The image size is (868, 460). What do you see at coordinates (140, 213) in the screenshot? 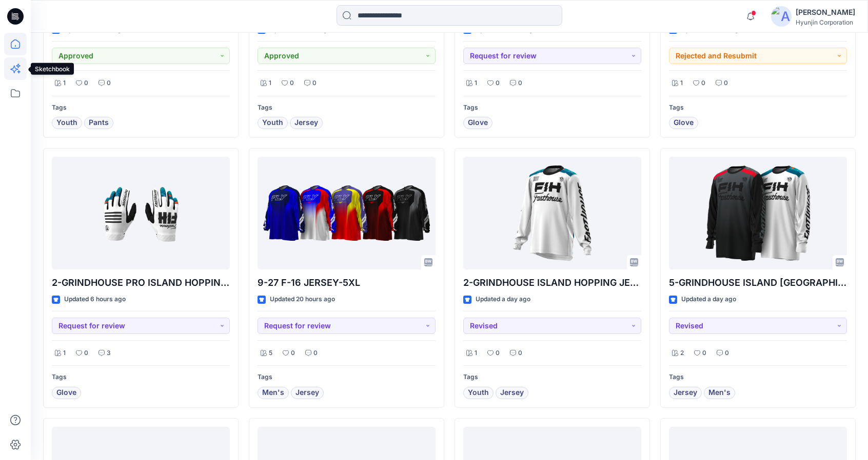
I see `a: 2-GRINDHOUSE PRO ISLAND HOPPING GLOVE YOUTH` at bounding box center [140, 213].